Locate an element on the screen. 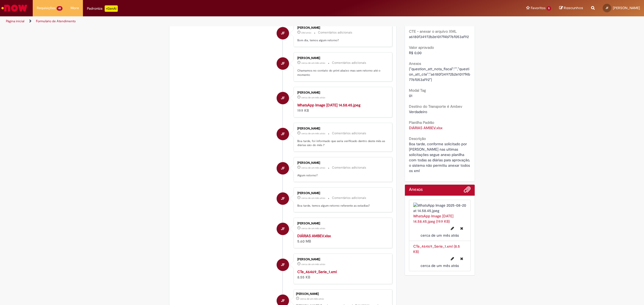 This screenshot has height=305, width=644. time: 02/09/2025 11:49:17 is located at coordinates (306, 33).